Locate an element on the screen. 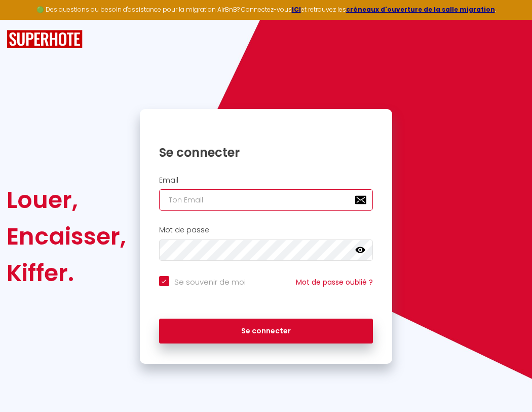  button: Ouvrir le widget de chat LiveChat is located at coordinates (23, 20).